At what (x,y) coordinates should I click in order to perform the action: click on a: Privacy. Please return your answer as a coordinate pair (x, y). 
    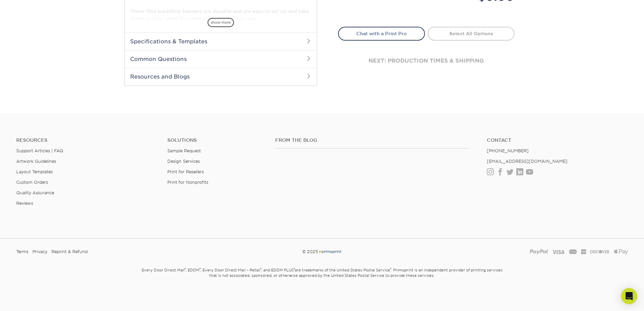
    Looking at the image, I should click on (40, 252).